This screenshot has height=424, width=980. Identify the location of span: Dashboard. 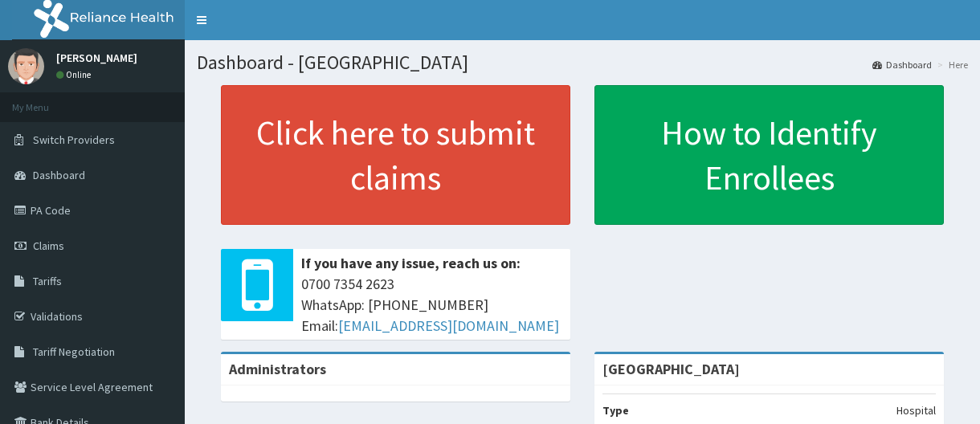
(58, 175).